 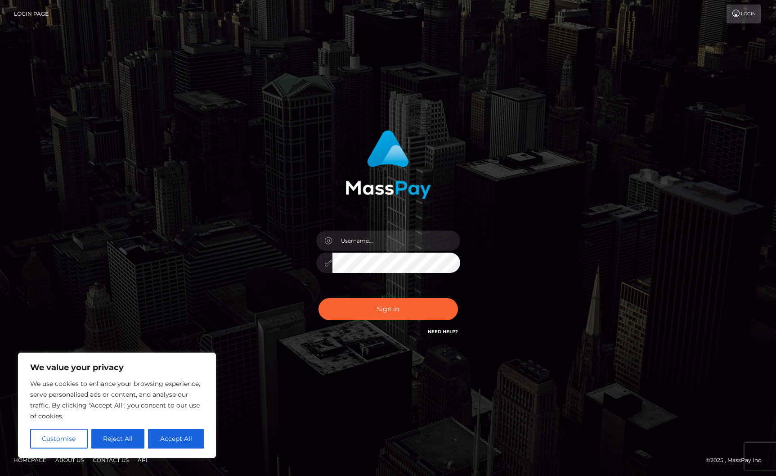 I want to click on button: Accept All, so click(x=176, y=438).